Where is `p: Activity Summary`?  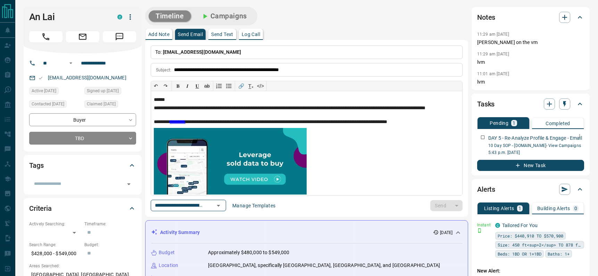 p: Activity Summary is located at coordinates (180, 232).